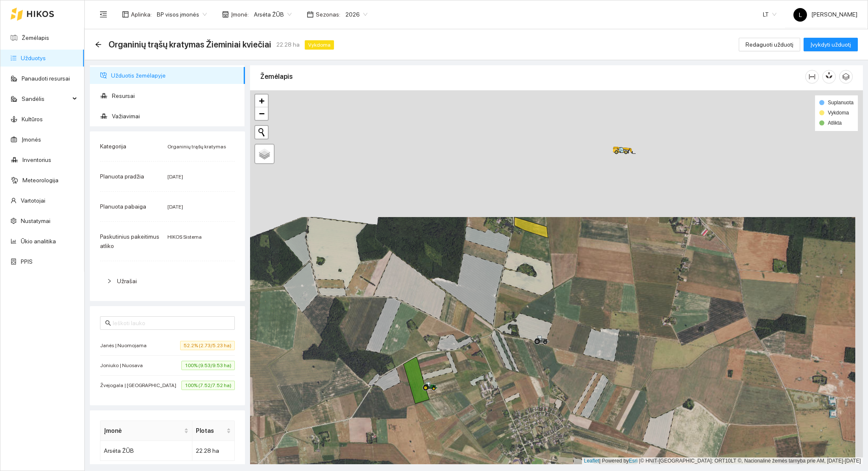 The image size is (868, 471). Describe the element at coordinates (831, 45) in the screenshot. I see `span: Įvykdyti užduotį` at that location.